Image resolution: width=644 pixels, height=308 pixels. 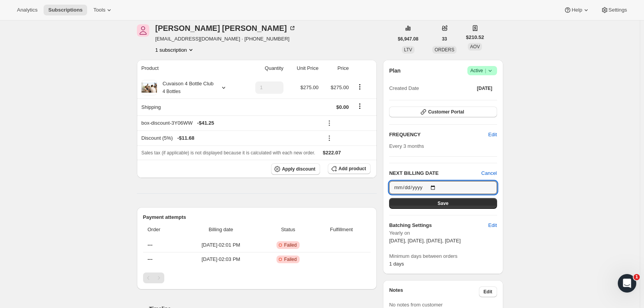 I want to click on h2: Payment attempts, so click(x=257, y=218).